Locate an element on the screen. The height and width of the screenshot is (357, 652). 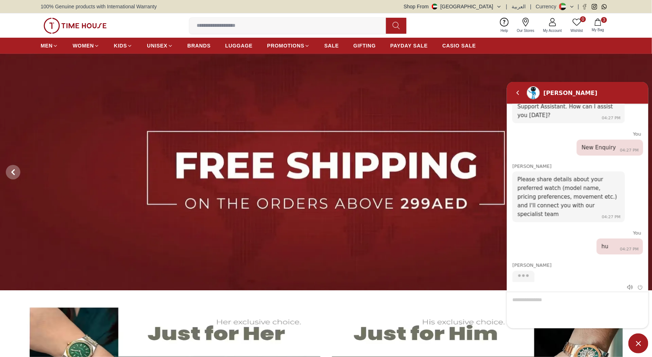
div: Currency is located at coordinates (548, 7).